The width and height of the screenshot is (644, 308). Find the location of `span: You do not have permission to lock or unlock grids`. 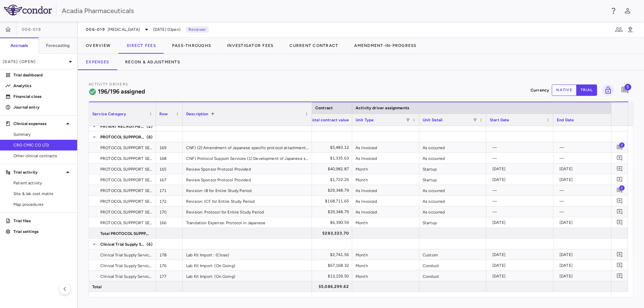

span: You do not have permission to lock or unlock grids is located at coordinates (607, 90).